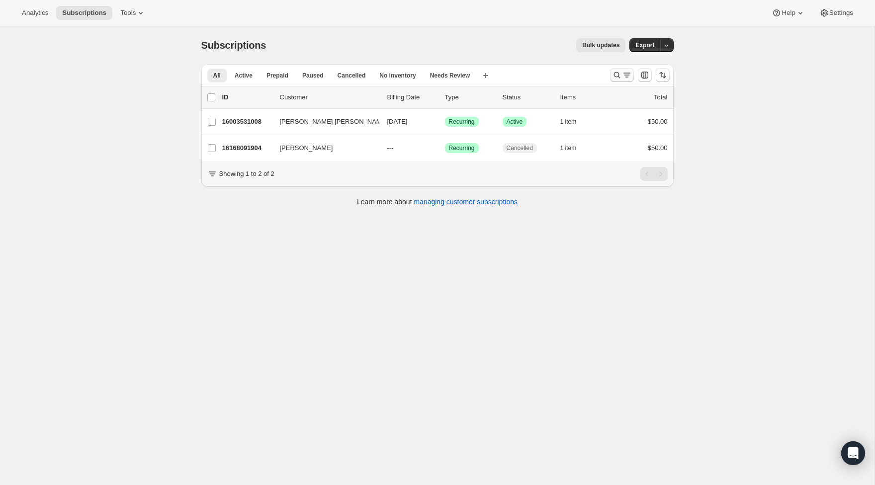 The height and width of the screenshot is (485, 875). Describe the element at coordinates (585, 97) in the screenshot. I see `div: Items` at that location.